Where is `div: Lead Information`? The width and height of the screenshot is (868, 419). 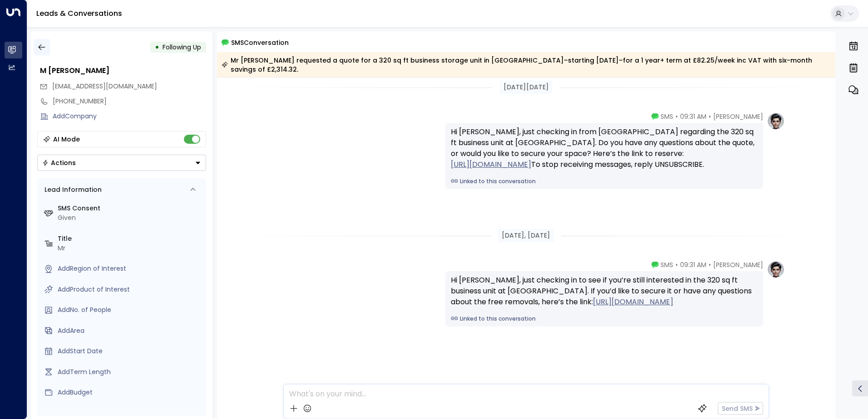 div: Lead Information is located at coordinates (72, 189).